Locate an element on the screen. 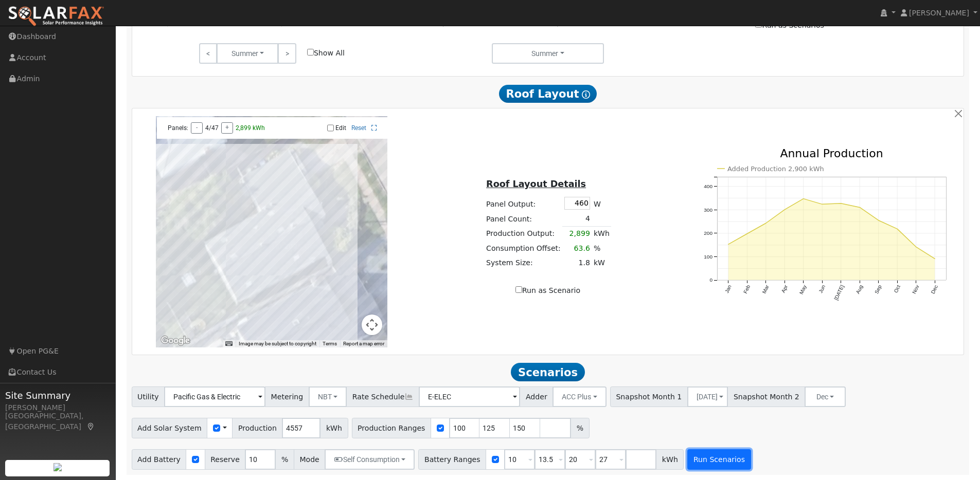  text: 200 is located at coordinates (707, 233).